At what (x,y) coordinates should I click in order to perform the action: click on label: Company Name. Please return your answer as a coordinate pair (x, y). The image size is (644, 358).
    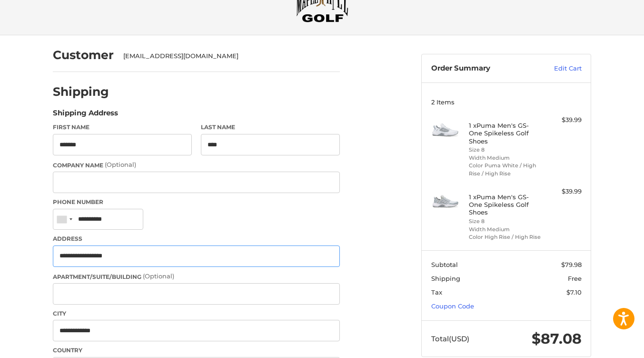
    Looking at the image, I should click on (196, 165).